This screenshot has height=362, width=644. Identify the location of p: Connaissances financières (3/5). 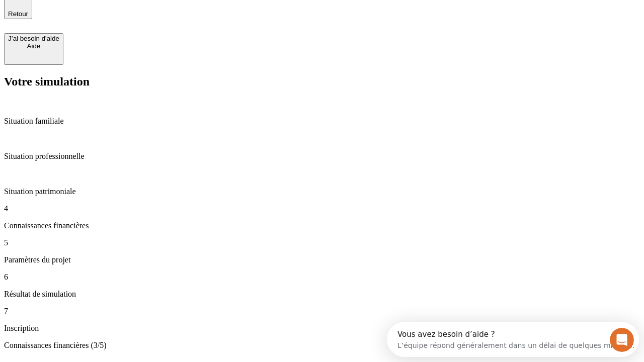
(322, 346).